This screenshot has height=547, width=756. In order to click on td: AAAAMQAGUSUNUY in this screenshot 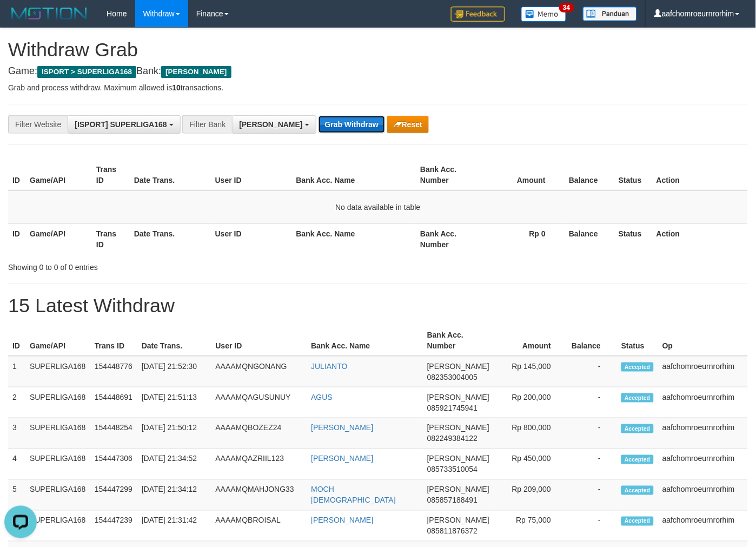, I will do `click(259, 402)`.